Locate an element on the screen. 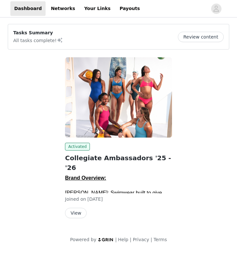  img: JOLYN is located at coordinates (119, 97).